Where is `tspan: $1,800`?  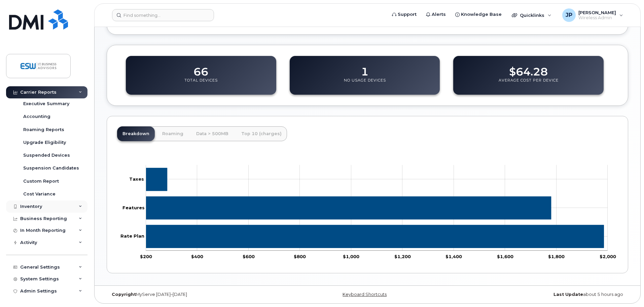
tspan: $1,800 is located at coordinates (556, 256).